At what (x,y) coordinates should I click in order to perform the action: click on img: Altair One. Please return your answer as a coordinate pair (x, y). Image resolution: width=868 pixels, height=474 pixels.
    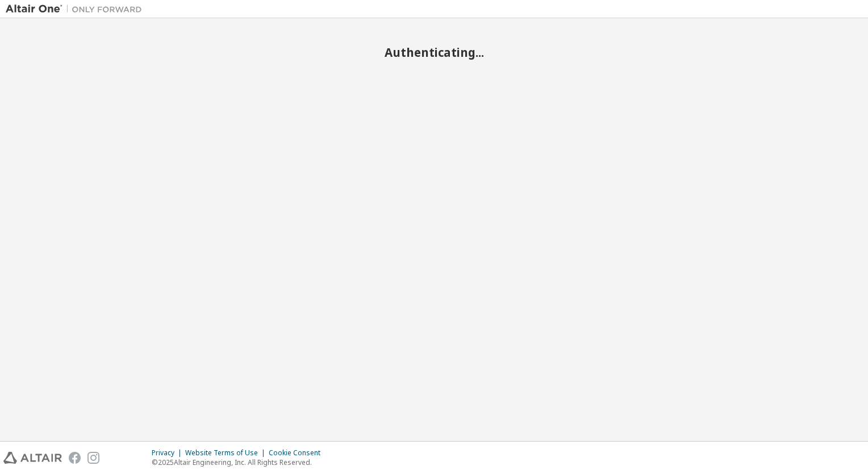
    Looking at the image, I should click on (77, 9).